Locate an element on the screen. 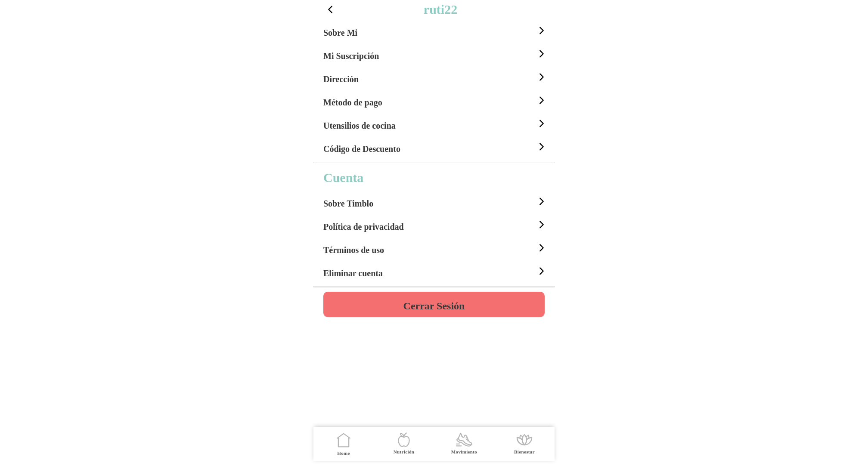 The image size is (868, 472). ion-label: Home is located at coordinates (343, 453).